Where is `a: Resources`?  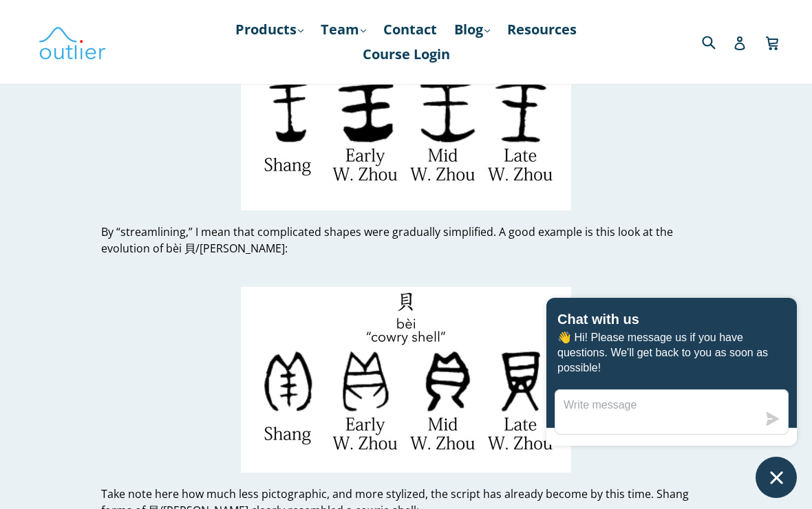
a: Resources is located at coordinates (542, 29).